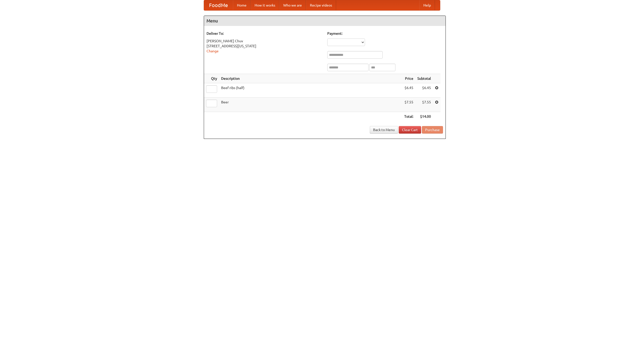 Image resolution: width=644 pixels, height=356 pixels. Describe the element at coordinates (292, 5) in the screenshot. I see `a: Who we are` at that location.